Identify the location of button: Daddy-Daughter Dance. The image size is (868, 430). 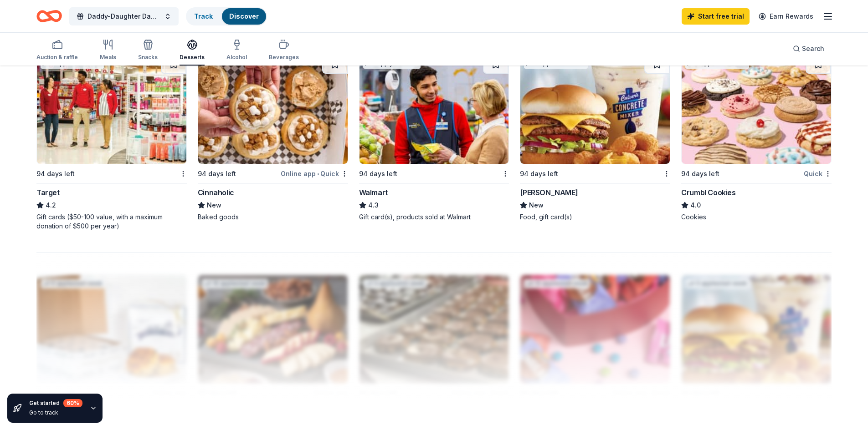
(123, 16).